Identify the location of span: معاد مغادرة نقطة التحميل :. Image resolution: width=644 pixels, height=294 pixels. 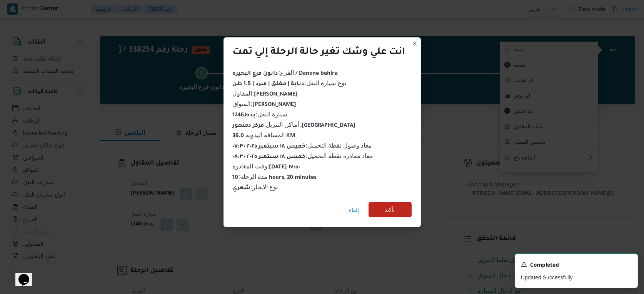
(303, 156).